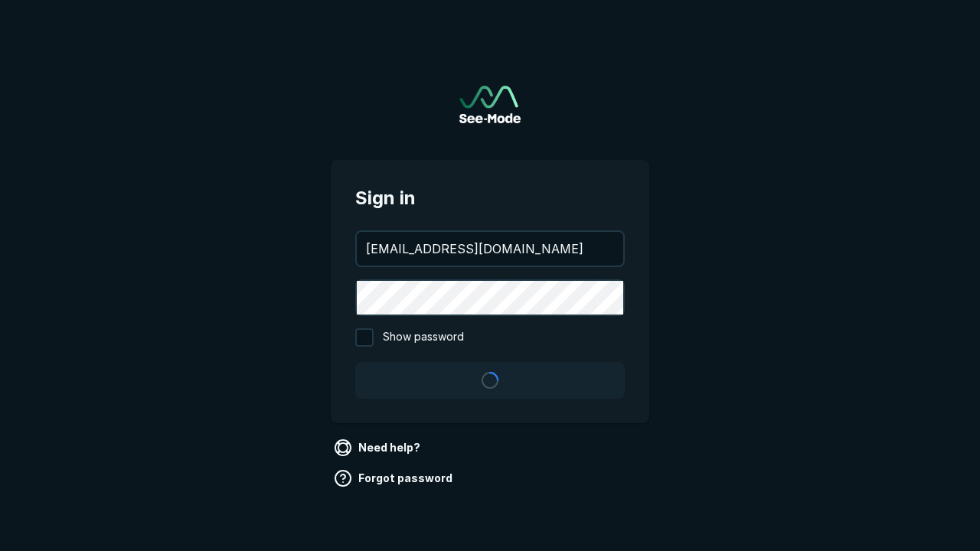  What do you see at coordinates (395, 478) in the screenshot?
I see `a: Forgot password` at bounding box center [395, 478].